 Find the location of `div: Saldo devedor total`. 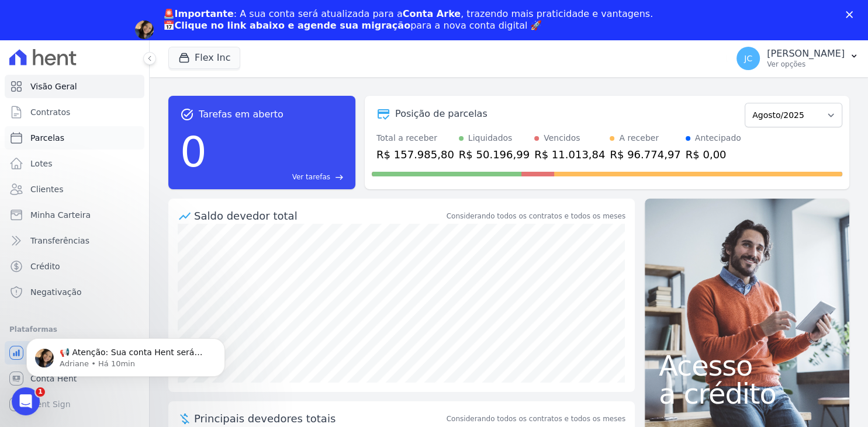

div: Saldo devedor total is located at coordinates (320, 216).